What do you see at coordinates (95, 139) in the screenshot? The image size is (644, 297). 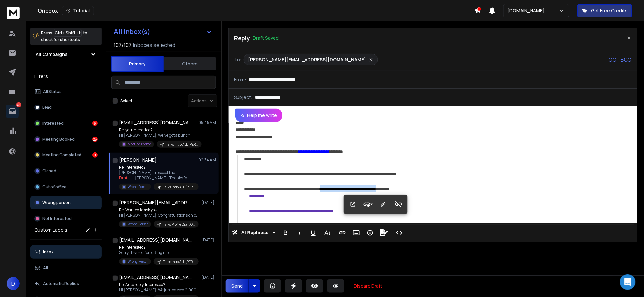 I see `div: 25` at bounding box center [95, 139].